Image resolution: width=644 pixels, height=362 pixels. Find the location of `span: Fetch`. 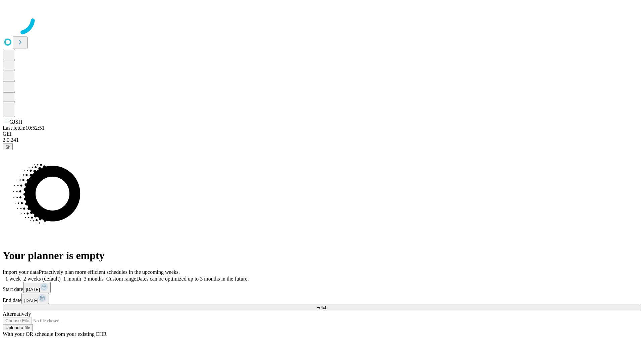

span: Fetch is located at coordinates (322, 308).